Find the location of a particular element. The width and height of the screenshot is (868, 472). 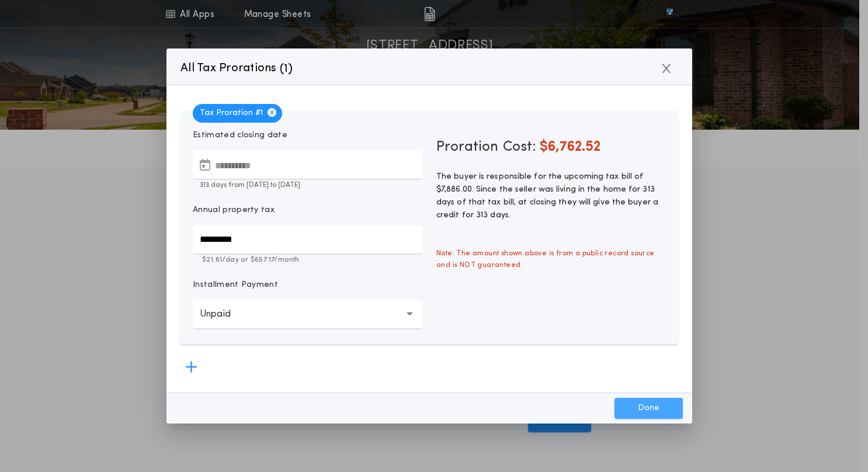

p: Installment Payment is located at coordinates (236, 285).